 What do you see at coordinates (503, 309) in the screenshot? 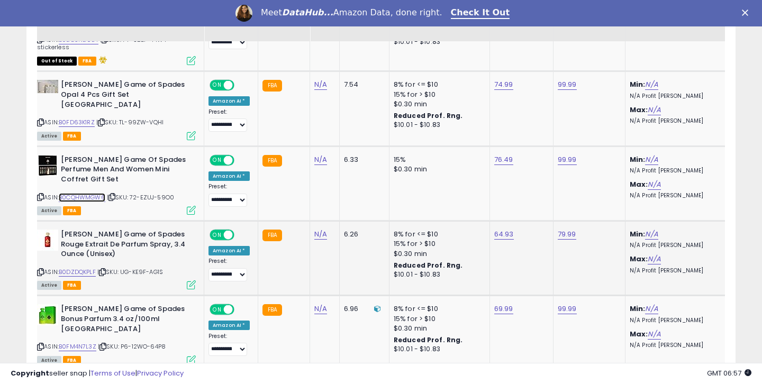
I see `a: 69.99` at bounding box center [503, 309].